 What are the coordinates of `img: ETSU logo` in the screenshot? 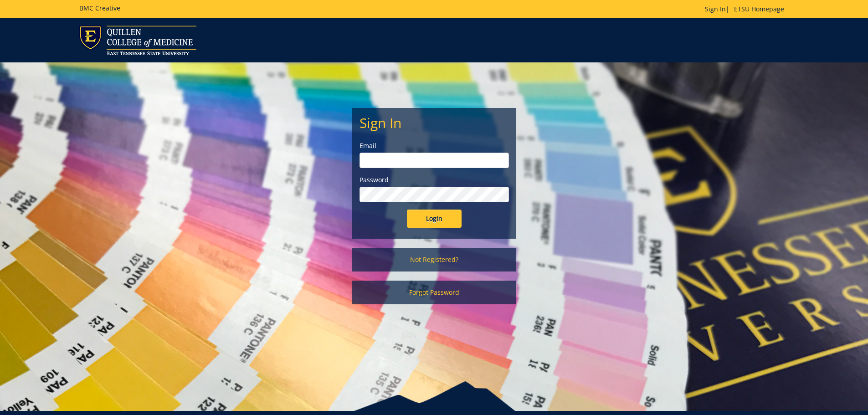 It's located at (137, 40).